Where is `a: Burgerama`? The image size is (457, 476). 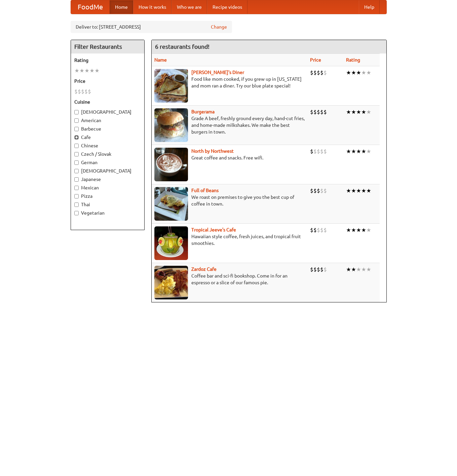
a: Burgerama is located at coordinates (203, 112).